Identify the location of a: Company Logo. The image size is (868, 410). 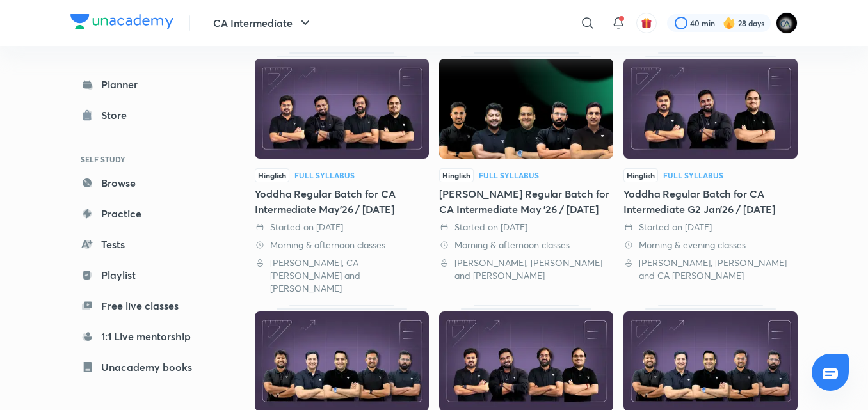
(122, 23).